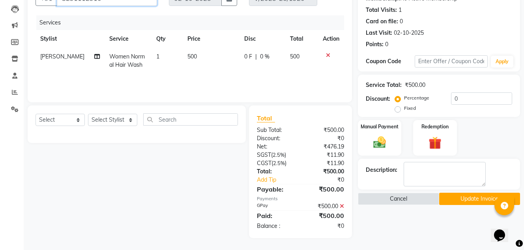 The image size is (524, 250). What do you see at coordinates (381, 10) in the screenshot?
I see `div: Total Visits:` at bounding box center [381, 10].